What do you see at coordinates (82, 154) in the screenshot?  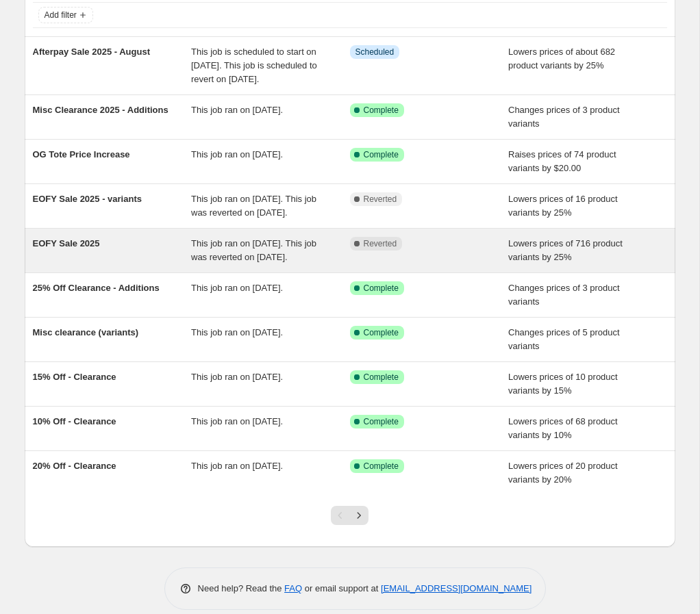 I see `span: OG Tote Price Increase` at bounding box center [82, 154].